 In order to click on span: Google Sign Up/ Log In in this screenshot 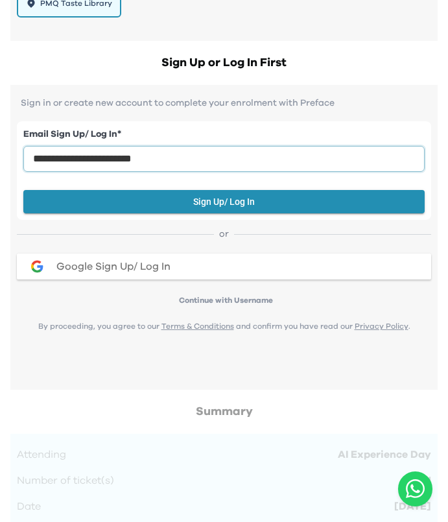, I will do `click(113, 266)`.